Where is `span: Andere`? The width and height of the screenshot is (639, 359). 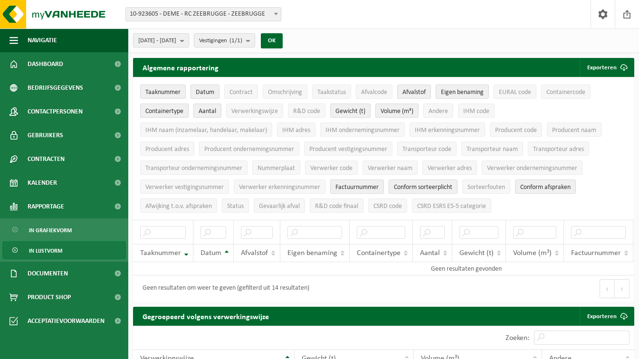 span: Andere is located at coordinates (438, 111).